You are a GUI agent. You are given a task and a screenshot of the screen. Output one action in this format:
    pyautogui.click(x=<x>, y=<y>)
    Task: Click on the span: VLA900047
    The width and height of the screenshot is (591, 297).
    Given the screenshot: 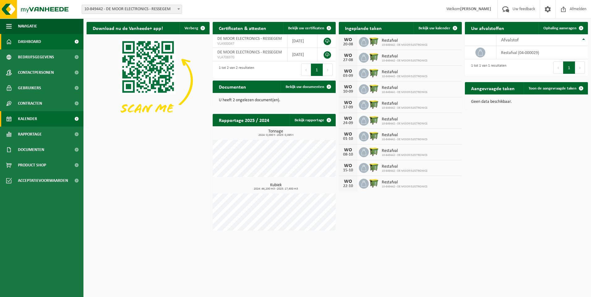 What is the action you would take?
    pyautogui.click(x=250, y=44)
    